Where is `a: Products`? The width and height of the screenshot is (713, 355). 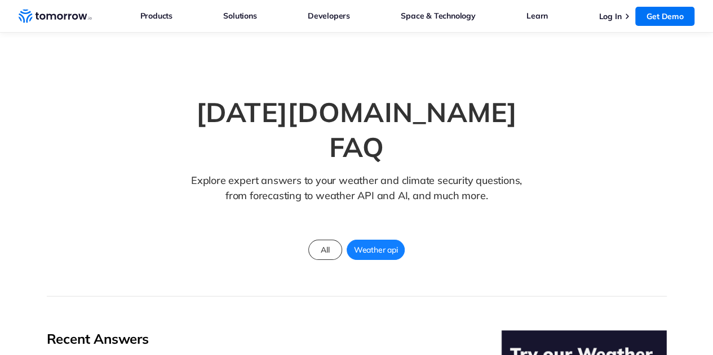
a: Products is located at coordinates (156, 16).